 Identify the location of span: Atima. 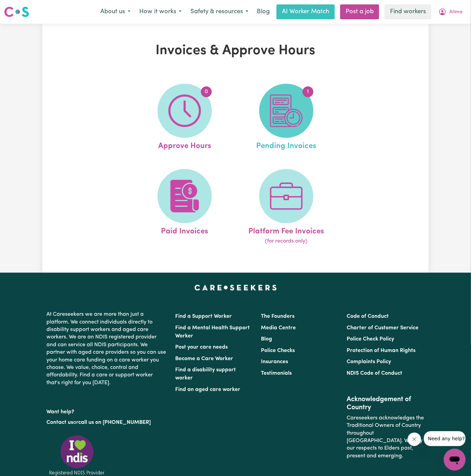
(456, 13).